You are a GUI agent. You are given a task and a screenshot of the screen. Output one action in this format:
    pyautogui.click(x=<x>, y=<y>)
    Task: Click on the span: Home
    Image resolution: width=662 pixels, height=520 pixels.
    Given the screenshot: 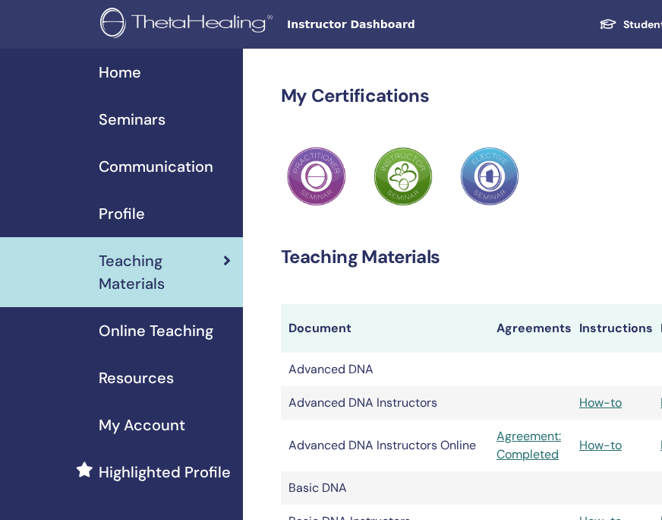 What is the action you would take?
    pyautogui.click(x=120, y=72)
    